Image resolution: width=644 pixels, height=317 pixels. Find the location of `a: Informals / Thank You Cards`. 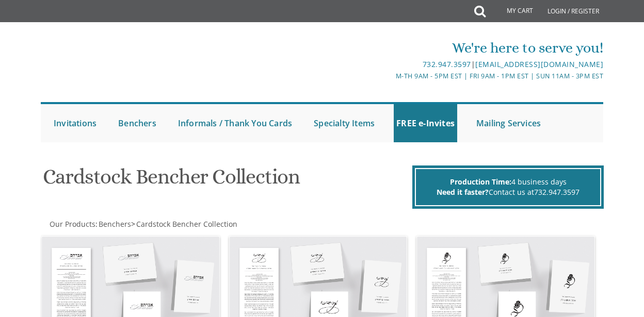

a: Informals / Thank You Cards is located at coordinates (235, 123).